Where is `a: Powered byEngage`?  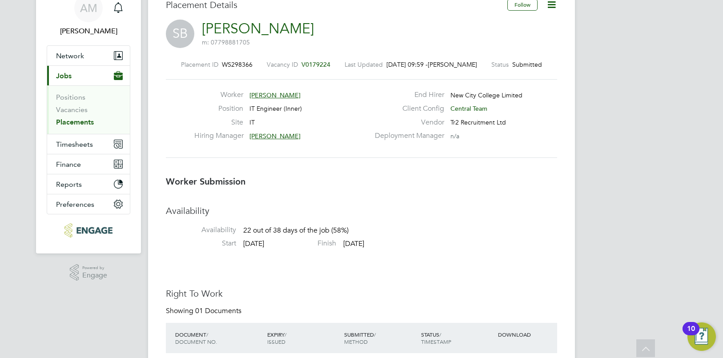 a: Powered byEngage is located at coordinates (88, 273).